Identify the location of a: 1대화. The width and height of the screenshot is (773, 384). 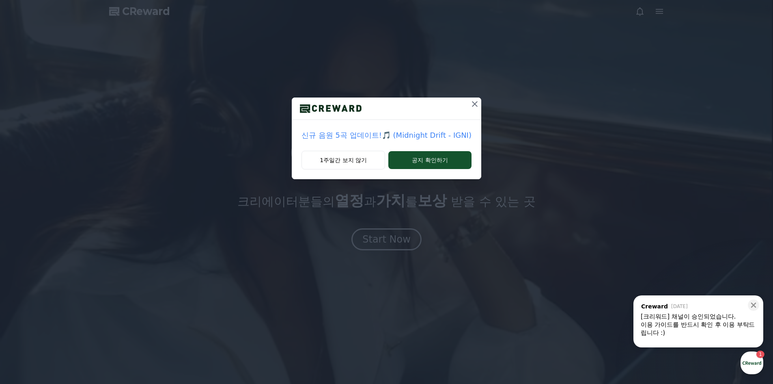
(79, 267).